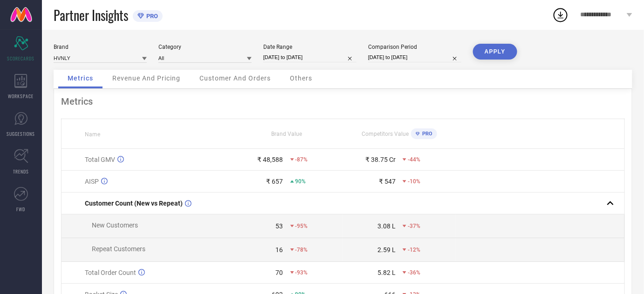  Describe the element at coordinates (343, 102) in the screenshot. I see `div: Metrics` at that location.